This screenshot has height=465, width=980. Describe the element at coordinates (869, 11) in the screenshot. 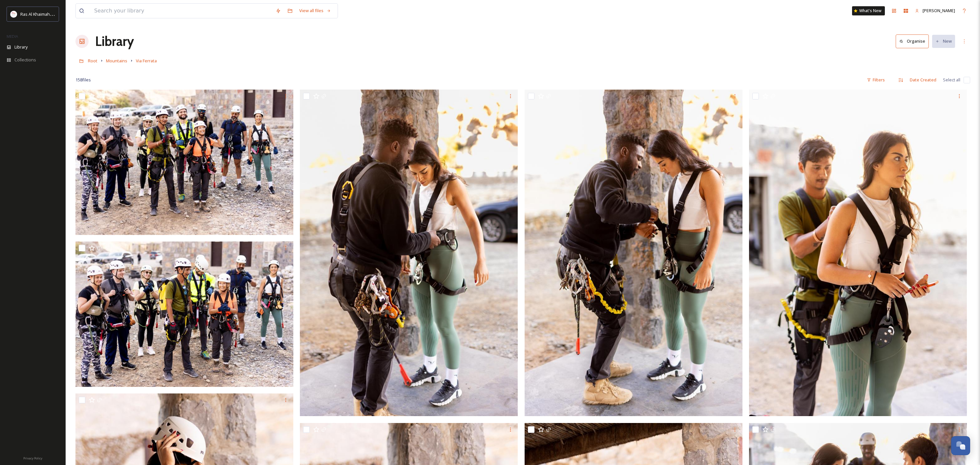

I see `a: What's New` at that location.